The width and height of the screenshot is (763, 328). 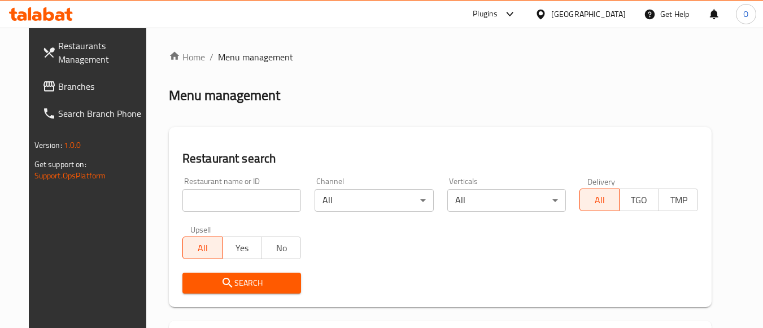 I want to click on label: Upsell, so click(x=200, y=229).